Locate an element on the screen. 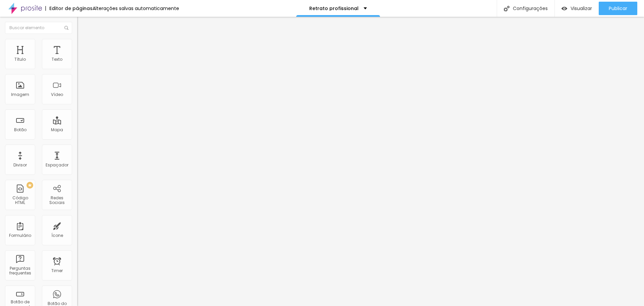  div: Formulário is located at coordinates (20, 235).